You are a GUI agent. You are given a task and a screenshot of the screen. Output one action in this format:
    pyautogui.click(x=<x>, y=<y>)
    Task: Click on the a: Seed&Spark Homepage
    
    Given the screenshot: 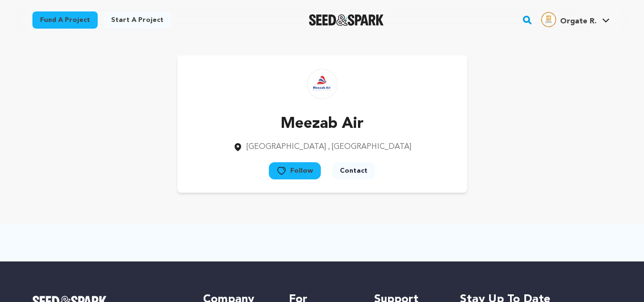 What is the action you would take?
    pyautogui.click(x=346, y=20)
    